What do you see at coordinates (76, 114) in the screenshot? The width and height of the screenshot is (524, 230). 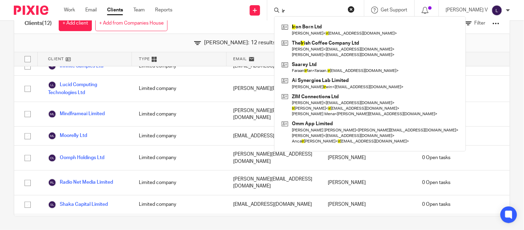 I see `a: Mindframeai Limited` at bounding box center [76, 114].